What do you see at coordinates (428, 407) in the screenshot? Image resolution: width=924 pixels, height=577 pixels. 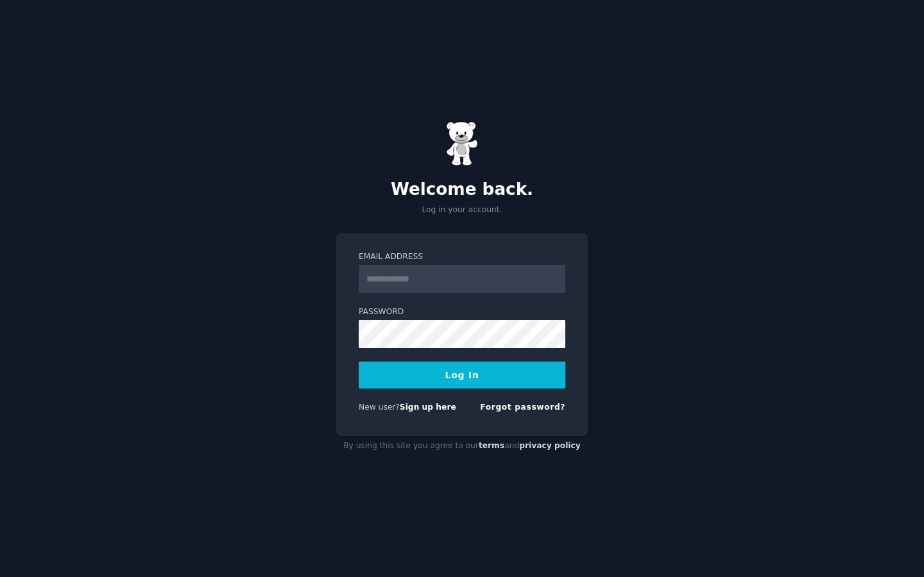 I see `a: Sign up here` at bounding box center [428, 407].